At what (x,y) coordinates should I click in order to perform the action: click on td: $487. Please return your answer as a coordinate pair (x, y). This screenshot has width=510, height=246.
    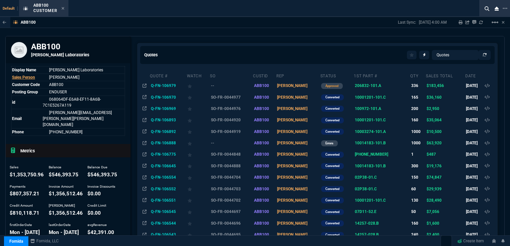
    Looking at the image, I should click on (445, 155).